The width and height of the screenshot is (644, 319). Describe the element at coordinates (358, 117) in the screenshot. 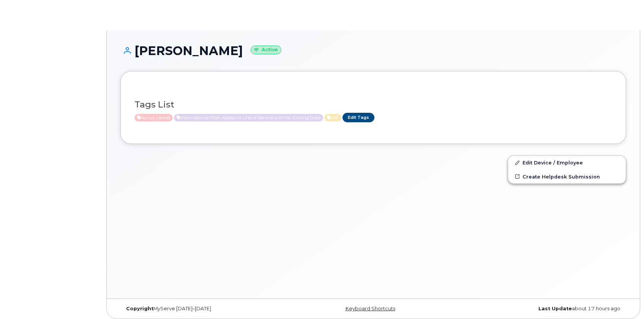

I see `a: Edit Tags` at that location.